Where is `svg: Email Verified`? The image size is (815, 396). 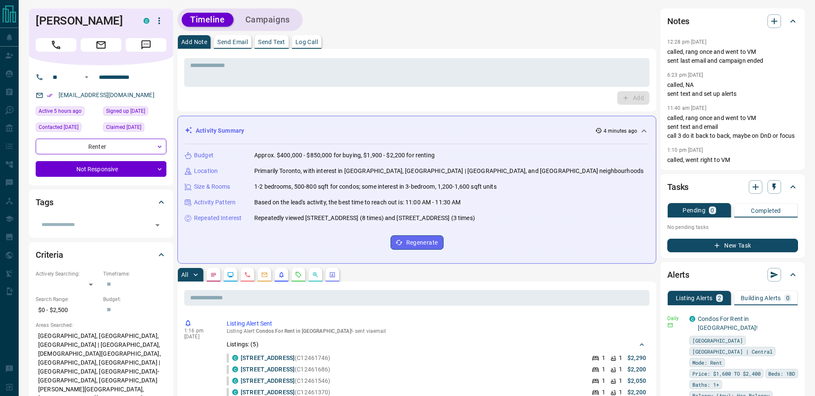
svg: Email Verified is located at coordinates (50, 95).